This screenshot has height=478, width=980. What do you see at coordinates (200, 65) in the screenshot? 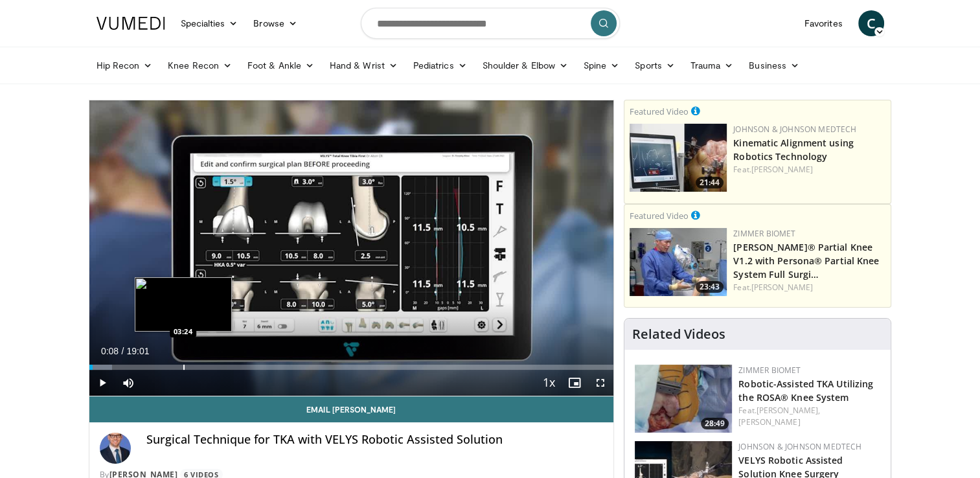
I see `a: Knee Recon` at bounding box center [200, 65].